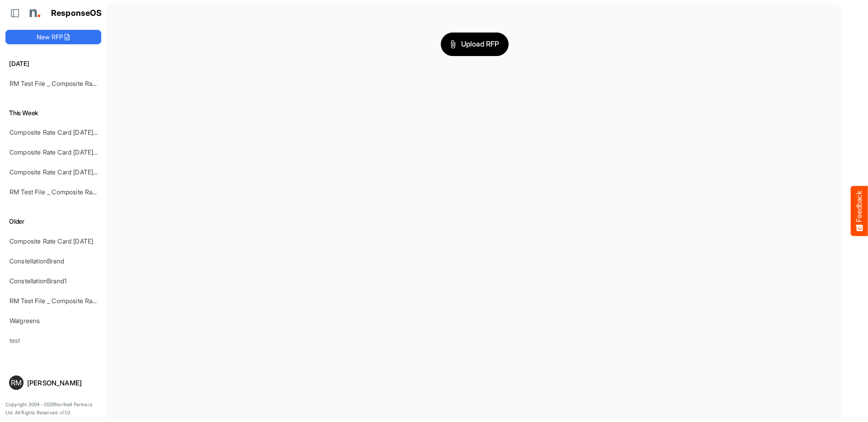 The image size is (868, 422). Describe the element at coordinates (37, 261) in the screenshot. I see `a: ConstellationBrand` at that location.